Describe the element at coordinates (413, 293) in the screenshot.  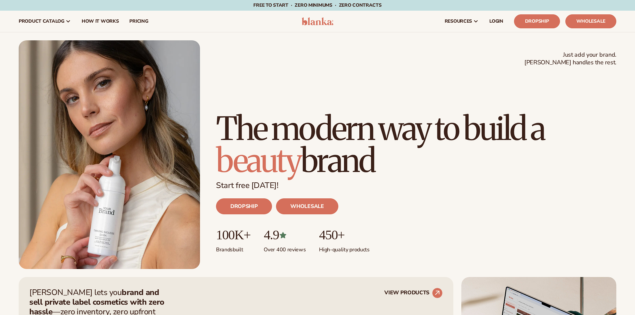
I see `a: VIEW PRODUCTS` at that location.